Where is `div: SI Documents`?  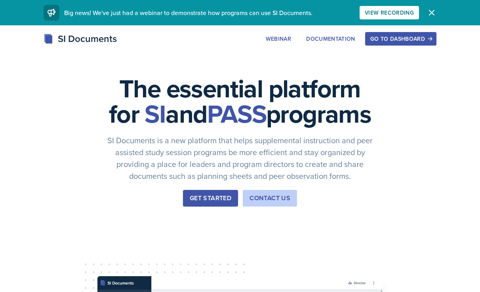
div: SI Documents is located at coordinates (80, 39).